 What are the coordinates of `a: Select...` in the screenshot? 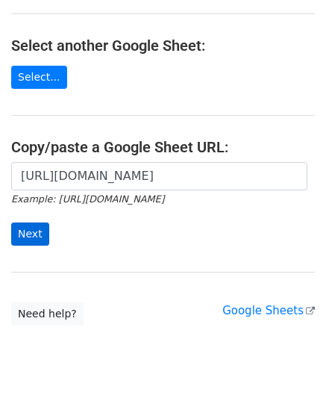 It's located at (39, 77).